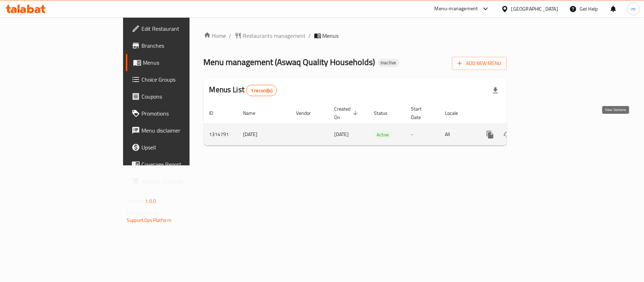 This screenshot has height=282, width=644. What do you see at coordinates (149, 220) in the screenshot?
I see `a: Support.OpsPlatform` at bounding box center [149, 220].